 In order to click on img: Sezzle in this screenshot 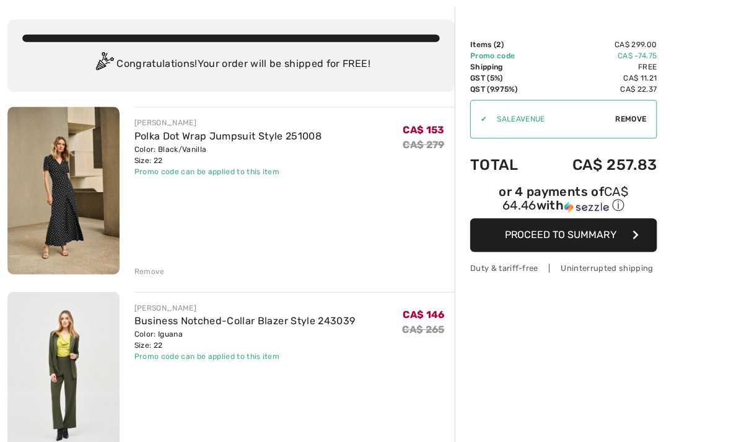, I will do `click(583, 206)`.